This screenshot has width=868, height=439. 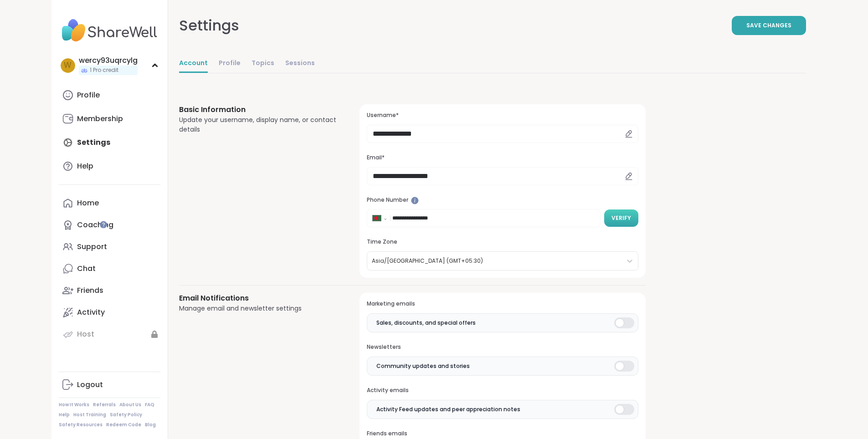 What do you see at coordinates (108, 61) in the screenshot?
I see `div: wercy93uqrcylg` at bounding box center [108, 61].